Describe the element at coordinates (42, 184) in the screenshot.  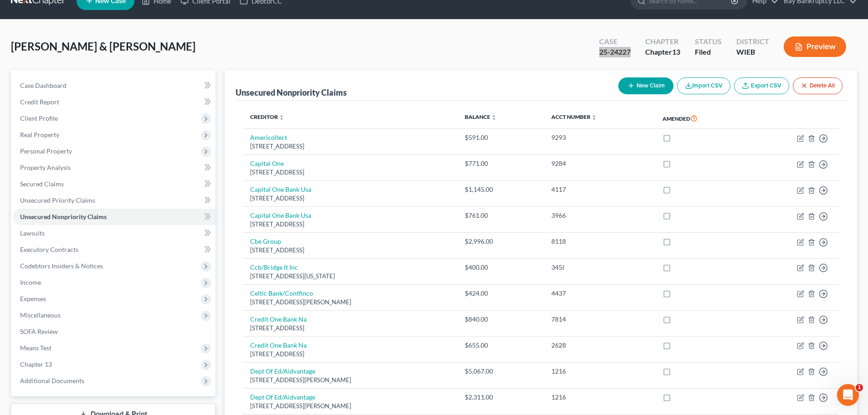
I see `span: Secured Claims` at that location.